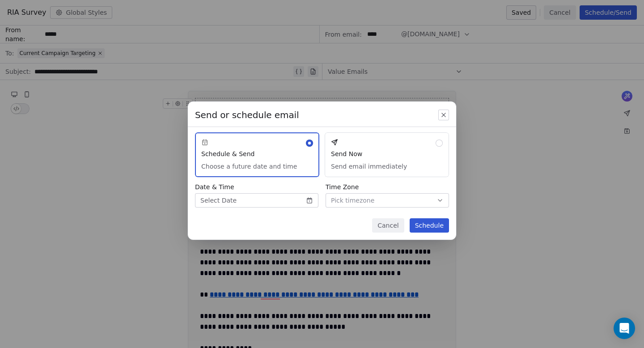 The height and width of the screenshot is (348, 644). What do you see at coordinates (429, 225) in the screenshot?
I see `button: Schedule` at bounding box center [429, 225].